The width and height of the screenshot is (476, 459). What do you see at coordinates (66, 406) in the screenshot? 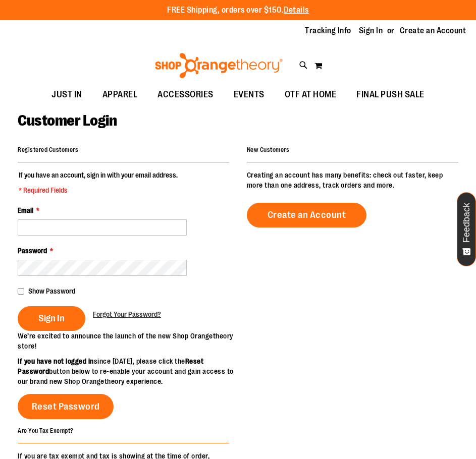
I see `span: Reset Password` at bounding box center [66, 406].